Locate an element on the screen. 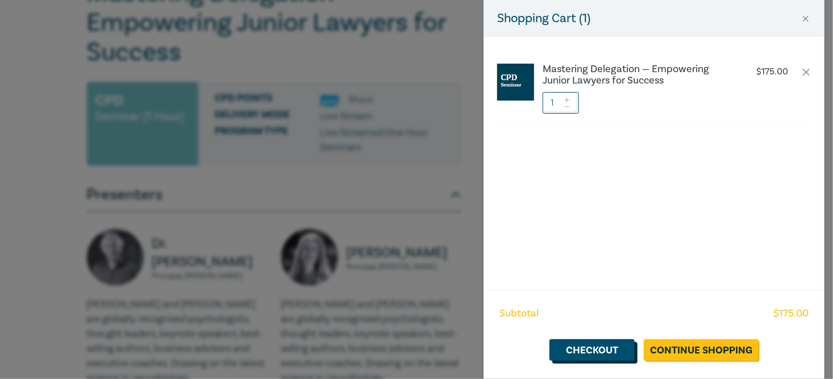 The height and width of the screenshot is (379, 833). h6: Mastering Delegation — Empowering Junior Lawyers for Success is located at coordinates (637, 75).